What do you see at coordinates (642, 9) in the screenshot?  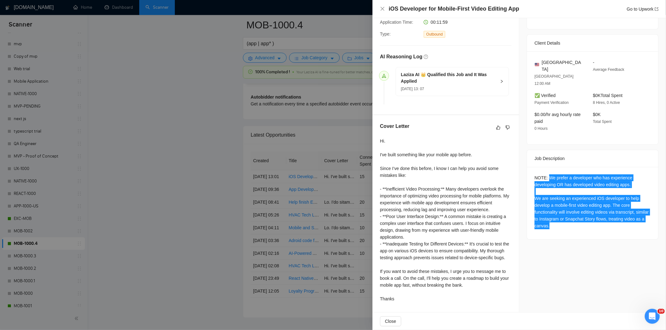 I see `a: Go to Upworkexport` at bounding box center [642, 9].